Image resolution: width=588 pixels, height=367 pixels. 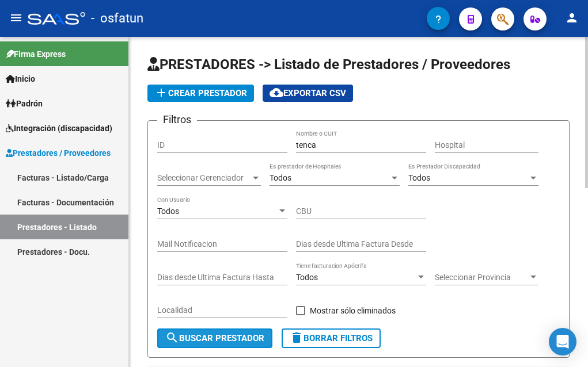 I want to click on span: - osfatun, so click(x=117, y=18).